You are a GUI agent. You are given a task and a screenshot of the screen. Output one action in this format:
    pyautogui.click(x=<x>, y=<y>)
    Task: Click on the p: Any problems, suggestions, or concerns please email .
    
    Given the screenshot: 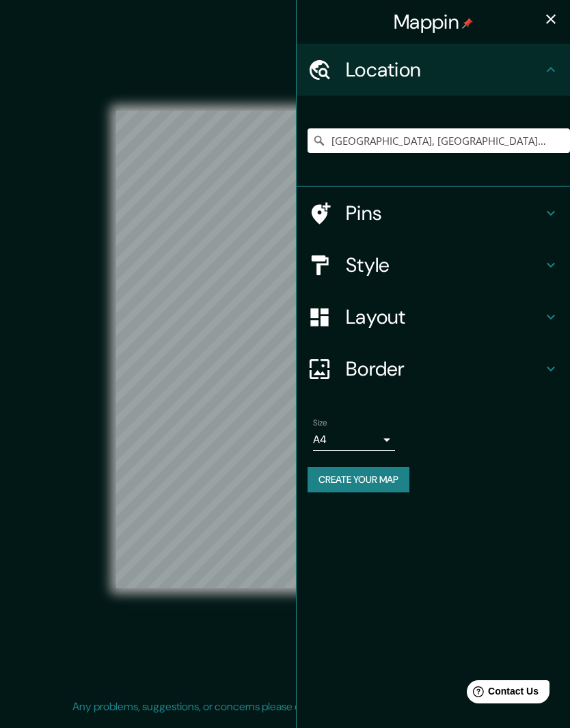 What is the action you would take?
    pyautogui.click(x=282, y=707)
    